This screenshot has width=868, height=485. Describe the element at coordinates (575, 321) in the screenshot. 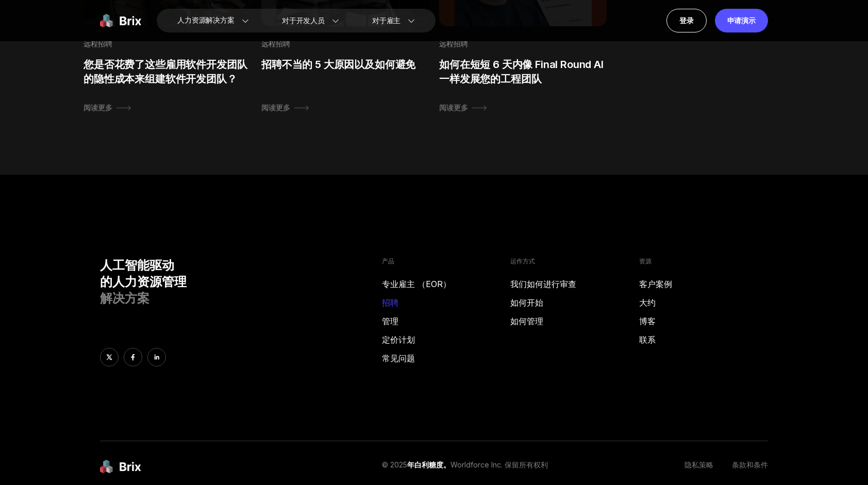

I see `a: 如何管理` at that location.